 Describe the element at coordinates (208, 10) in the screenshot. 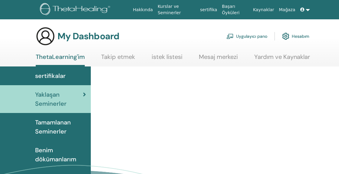

I see `a: sertifika` at that location.